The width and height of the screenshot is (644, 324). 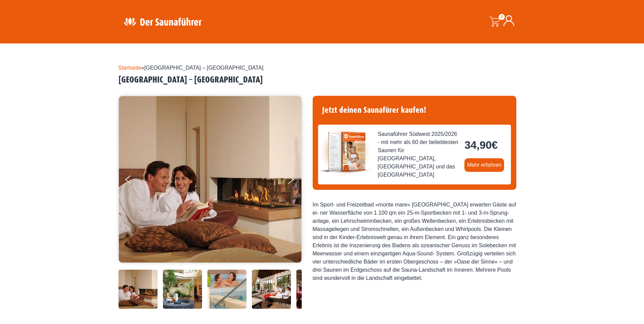 What do you see at coordinates (134, 181) in the screenshot?
I see `button: Previous` at bounding box center [134, 181].